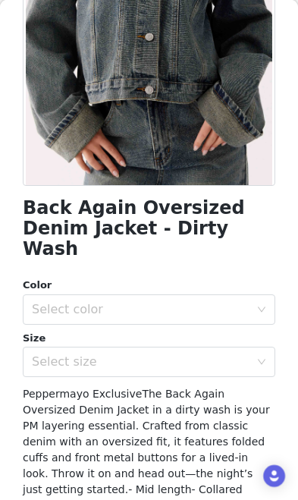 Image resolution: width=298 pixels, height=500 pixels. Describe the element at coordinates (274, 476) in the screenshot. I see `div: Open Intercom Messenger` at that location.